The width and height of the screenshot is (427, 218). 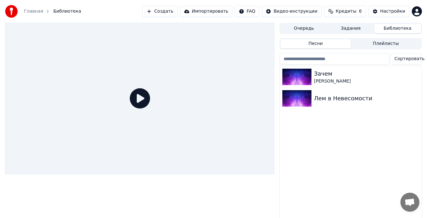 I want to click on button: Библиотека, so click(x=398, y=29).